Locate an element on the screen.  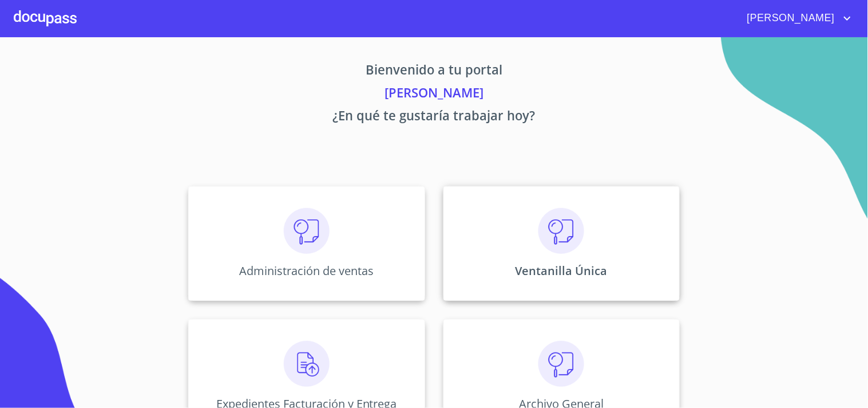
button: account of current user is located at coordinates (796, 18).